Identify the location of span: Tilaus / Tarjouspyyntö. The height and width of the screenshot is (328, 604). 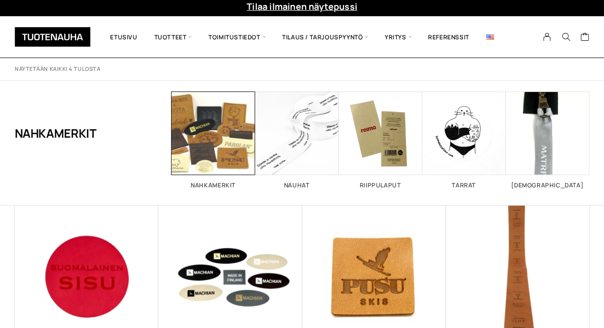
(325, 37).